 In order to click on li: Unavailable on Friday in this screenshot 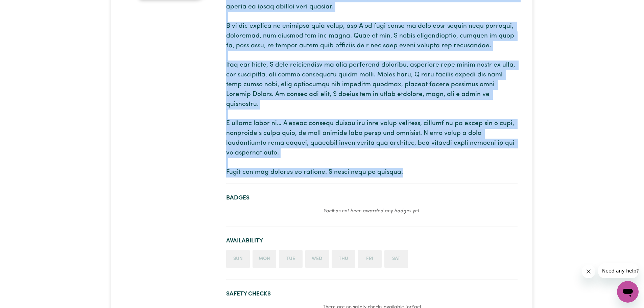, I will do `click(370, 259)`.